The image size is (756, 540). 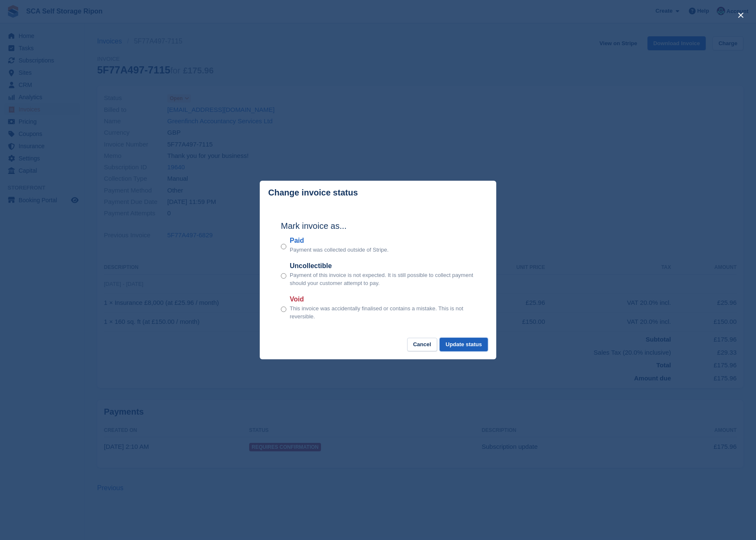 What do you see at coordinates (382, 312) in the screenshot?
I see `p: This invoice was accidentally finalised or contains a mistake. This is not reversible.` at bounding box center [382, 312].